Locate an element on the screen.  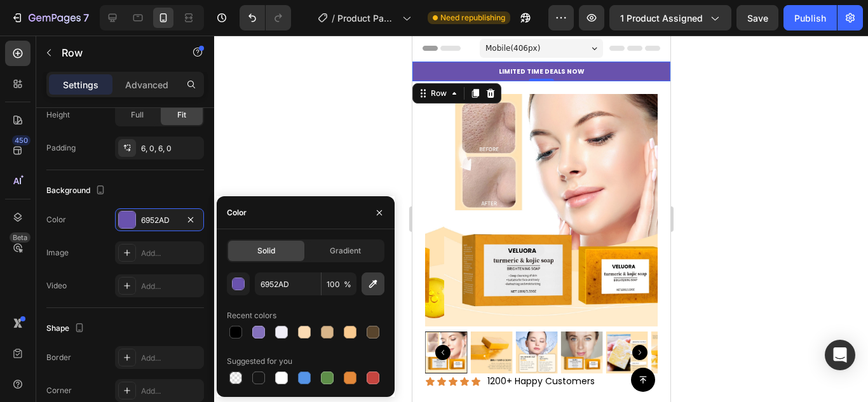
button: Carousel Next Arrow is located at coordinates (227, 317).